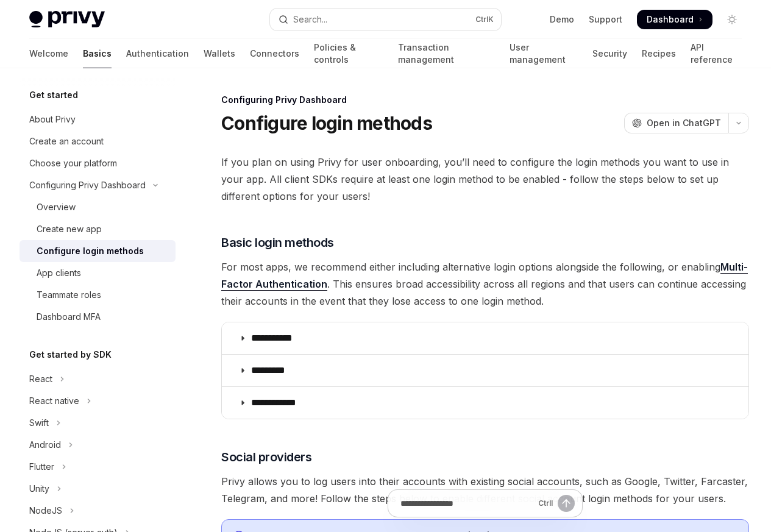 The image size is (771, 532). What do you see at coordinates (98, 273) in the screenshot?
I see `a: App clients` at bounding box center [98, 273].